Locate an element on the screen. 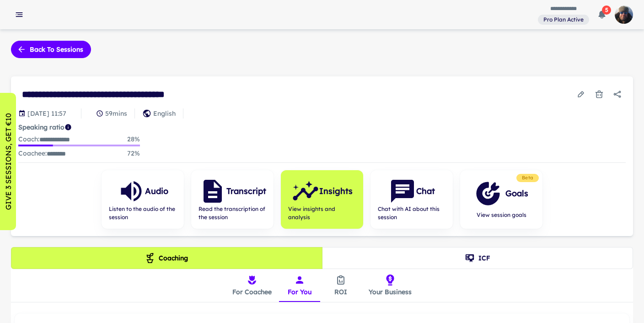 The image size is (644, 323). p: Coach : is located at coordinates (44, 139).